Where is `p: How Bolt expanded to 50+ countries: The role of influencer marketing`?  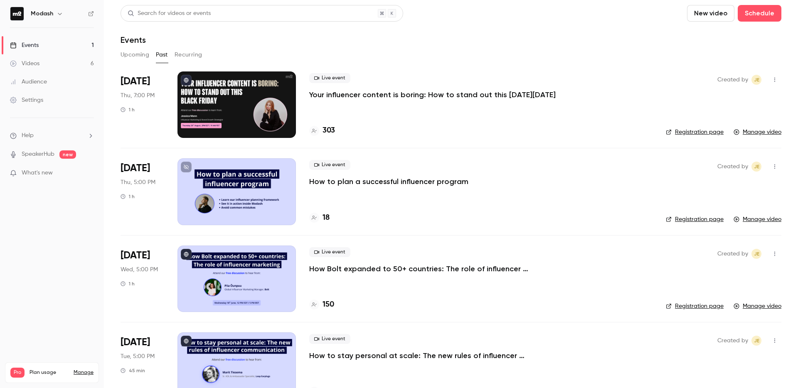 p: How Bolt expanded to 50+ countries: The role of influencer marketing is located at coordinates (434, 269).